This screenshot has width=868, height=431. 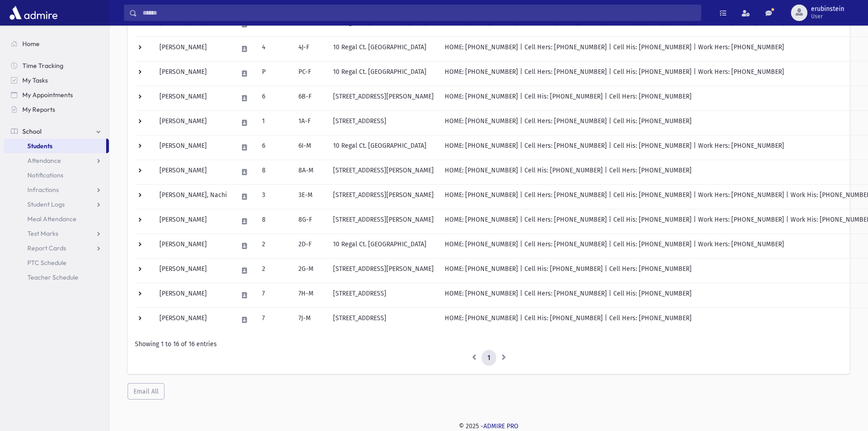 I want to click on span: Infractions, so click(x=43, y=190).